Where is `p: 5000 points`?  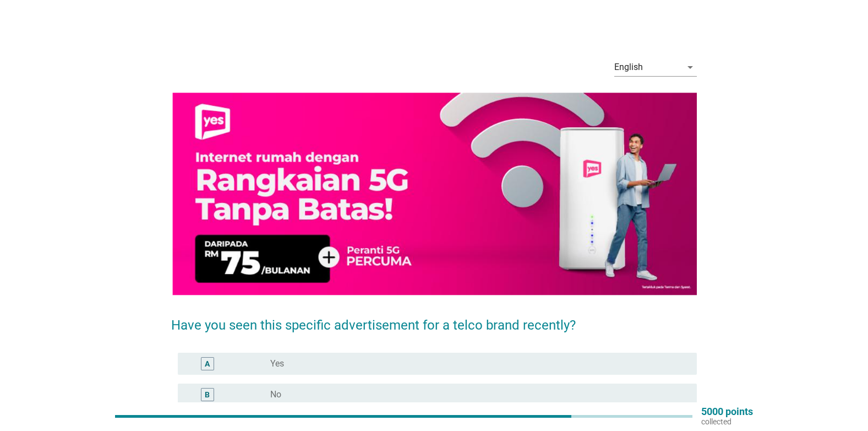
p: 5000 points is located at coordinates (727, 412).